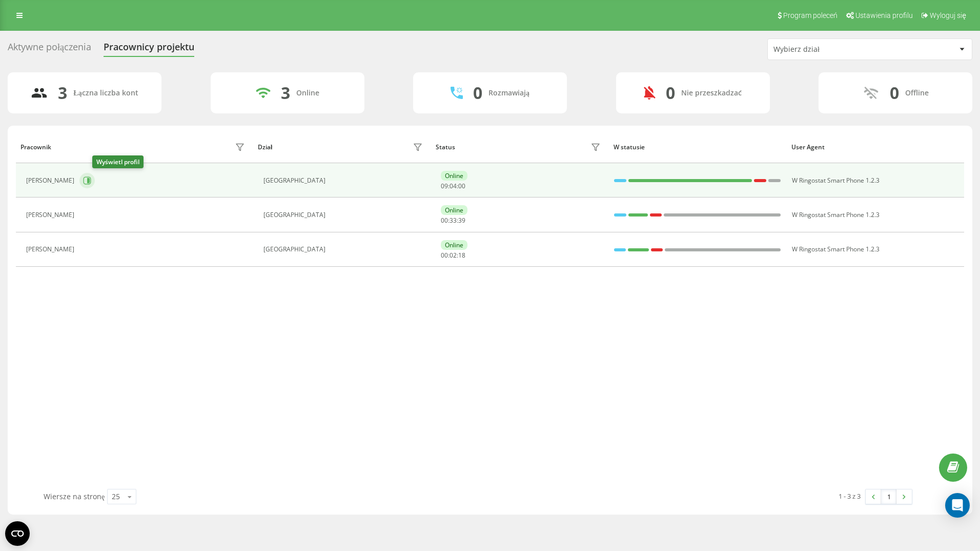  Describe the element at coordinates (948, 16) in the screenshot. I see `span: Wyloguj się` at that location.